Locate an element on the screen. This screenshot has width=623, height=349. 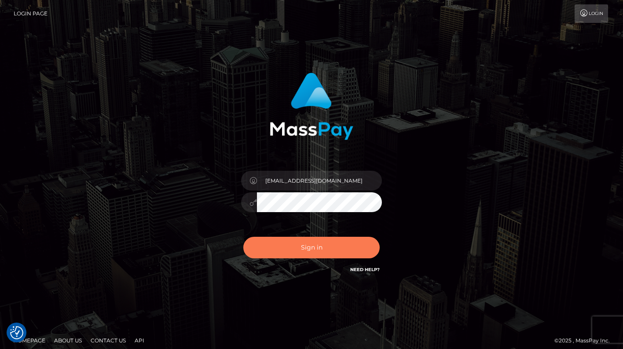
a: About Us is located at coordinates (68, 340).